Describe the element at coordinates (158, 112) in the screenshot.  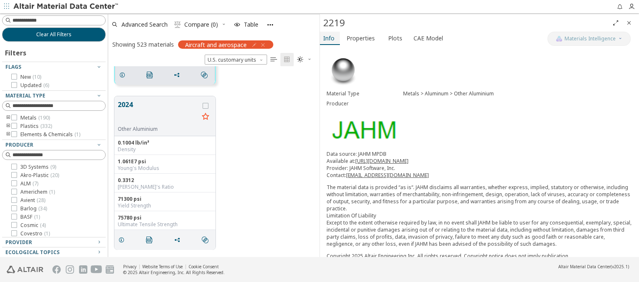
I see `button: 2024` at that location.